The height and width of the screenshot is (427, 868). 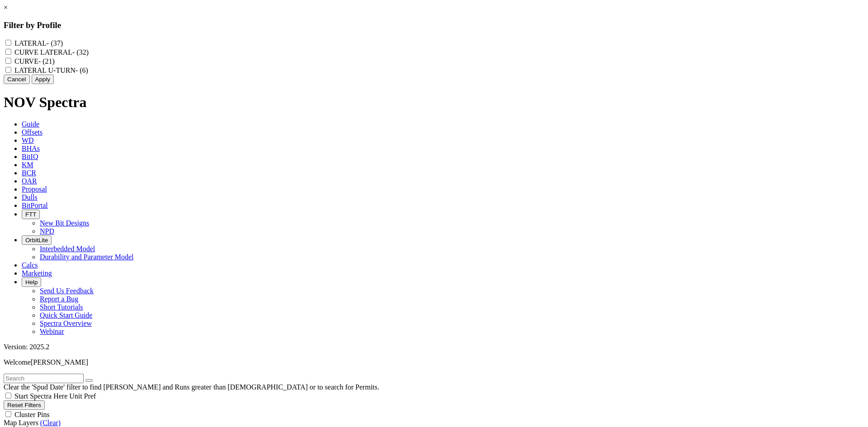 I want to click on p: Welcome, so click(x=434, y=362).